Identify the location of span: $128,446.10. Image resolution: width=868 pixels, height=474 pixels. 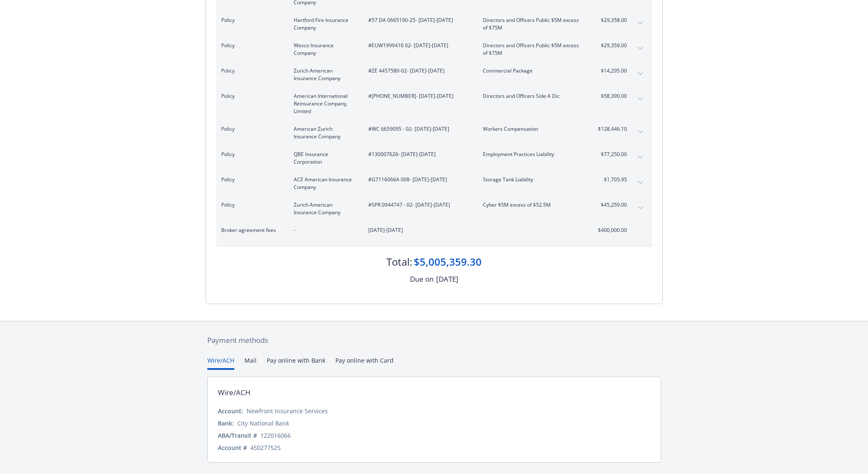
(611, 129).